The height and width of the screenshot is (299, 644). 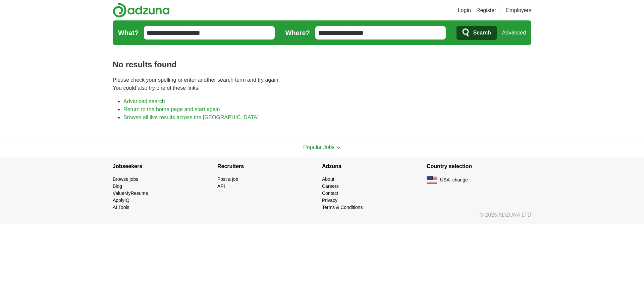 I want to click on a: Post a job, so click(x=228, y=179).